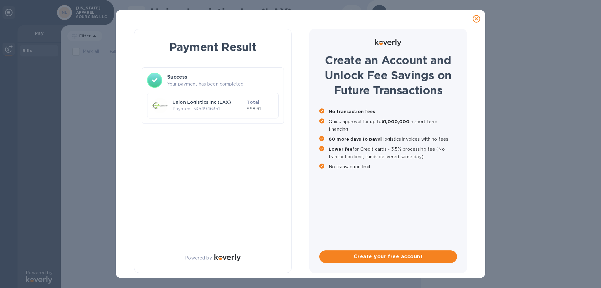 The width and height of the screenshot is (601, 288). What do you see at coordinates (198, 258) in the screenshot?
I see `p: Powered by` at bounding box center [198, 258].